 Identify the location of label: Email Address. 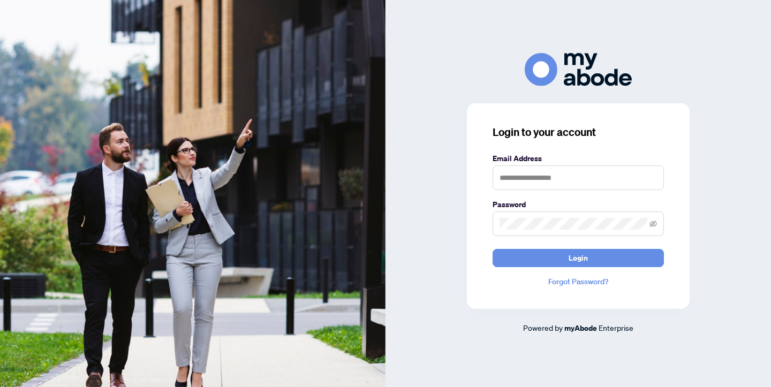
(579, 159).